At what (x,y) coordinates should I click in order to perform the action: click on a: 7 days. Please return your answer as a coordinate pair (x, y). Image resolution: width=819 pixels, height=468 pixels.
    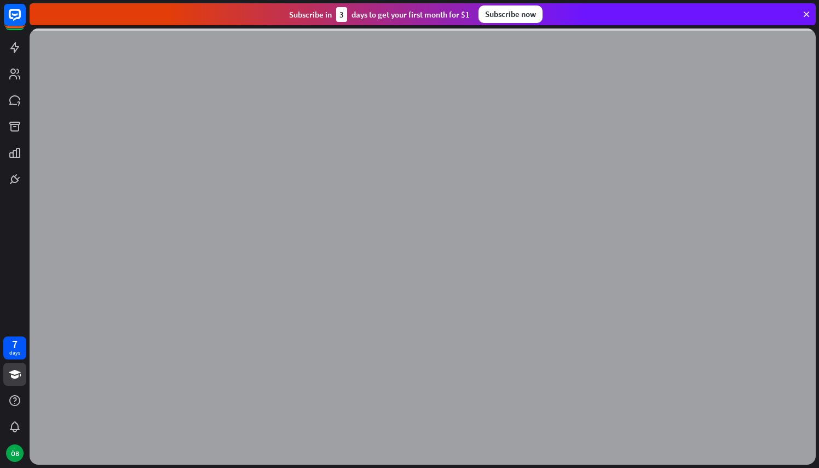
    Looking at the image, I should click on (15, 348).